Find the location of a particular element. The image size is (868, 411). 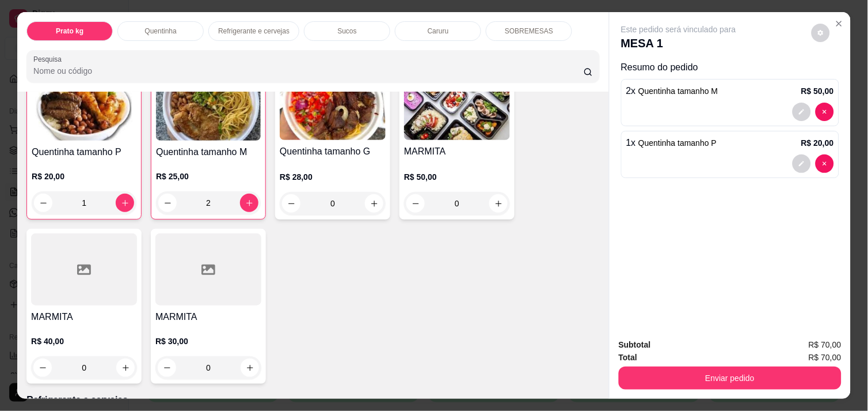

h4: Quentinha tamanho M is located at coordinates (208, 152).